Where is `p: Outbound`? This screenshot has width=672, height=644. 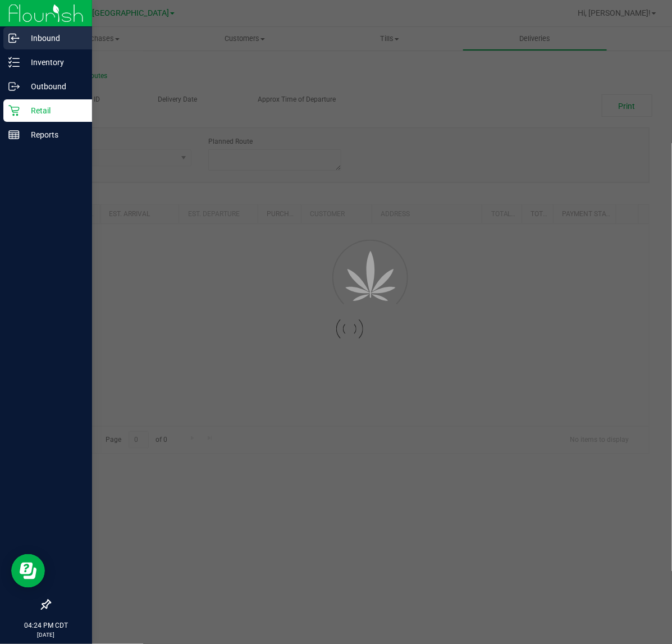 p: Outbound is located at coordinates (53, 86).